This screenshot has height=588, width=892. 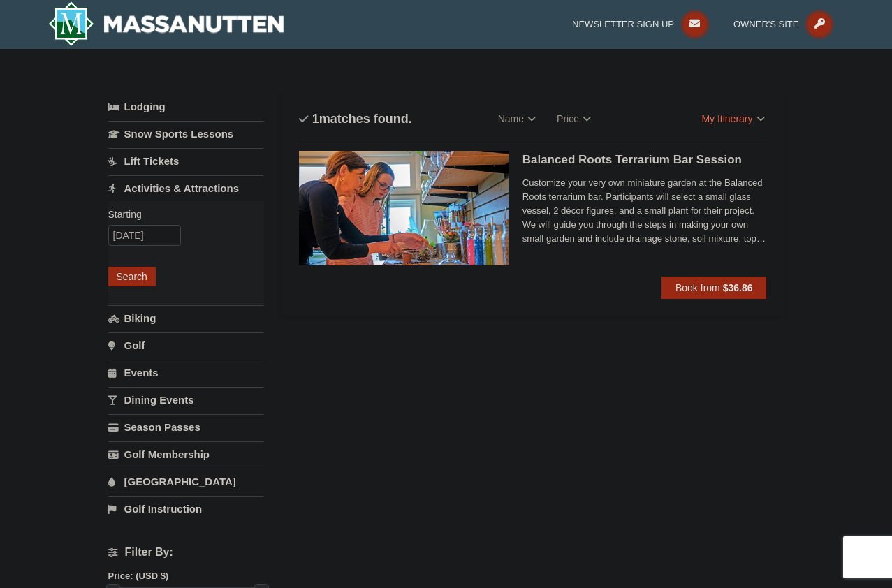 I want to click on a: Price, so click(x=573, y=118).